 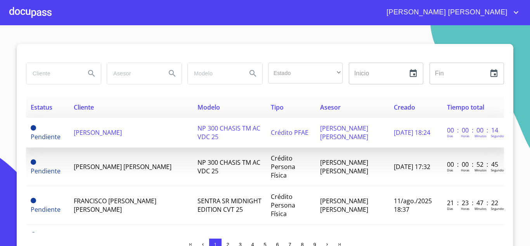 What do you see at coordinates (450, 12) in the screenshot?
I see `button: account of current user` at bounding box center [450, 12].